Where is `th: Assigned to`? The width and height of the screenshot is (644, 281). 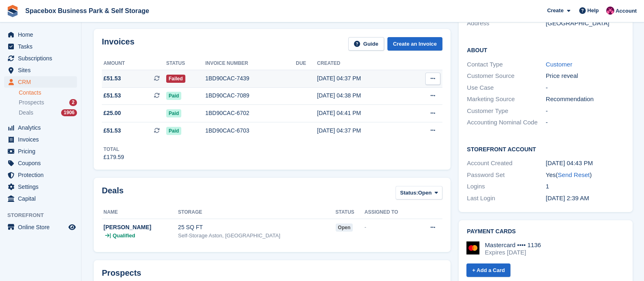 th: Assigned to is located at coordinates (390, 212).